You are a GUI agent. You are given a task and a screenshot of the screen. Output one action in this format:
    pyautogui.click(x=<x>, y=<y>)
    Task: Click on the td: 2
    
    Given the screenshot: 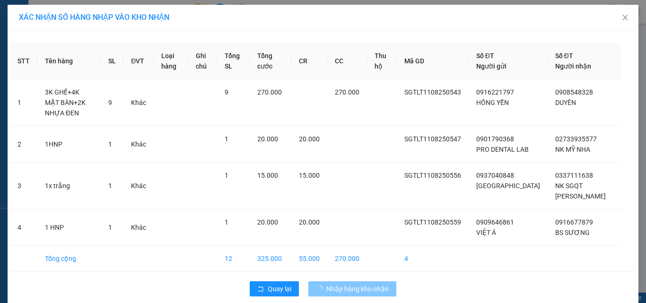 What is the action you would take?
    pyautogui.click(x=24, y=144)
    